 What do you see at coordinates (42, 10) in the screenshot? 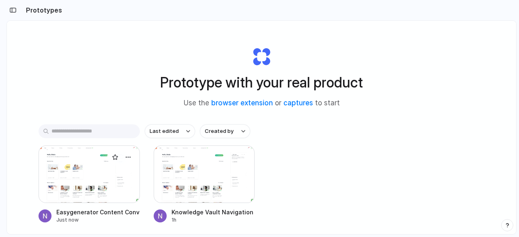
I see `h2: Prototypes` at bounding box center [42, 10].